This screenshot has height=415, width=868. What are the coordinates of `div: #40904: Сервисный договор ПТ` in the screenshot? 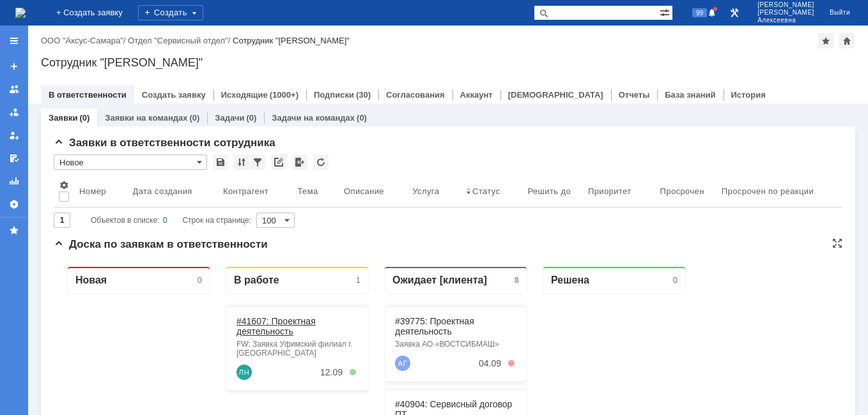 It's located at (402, 154).